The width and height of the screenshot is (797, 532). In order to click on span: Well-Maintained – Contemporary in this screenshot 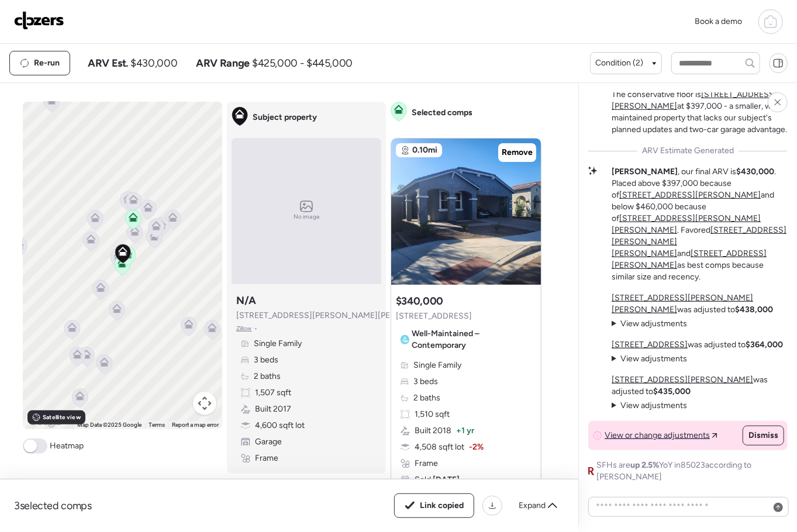, I will do `click(471, 340)`.